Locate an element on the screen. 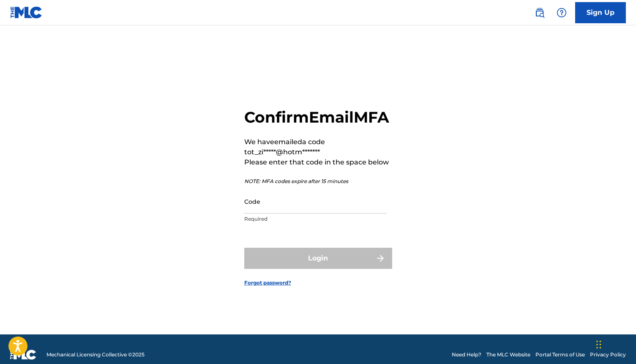 Image resolution: width=636 pixels, height=364 pixels. p: NOTE: MFA codes expire after 15 minutes is located at coordinates (318, 182).